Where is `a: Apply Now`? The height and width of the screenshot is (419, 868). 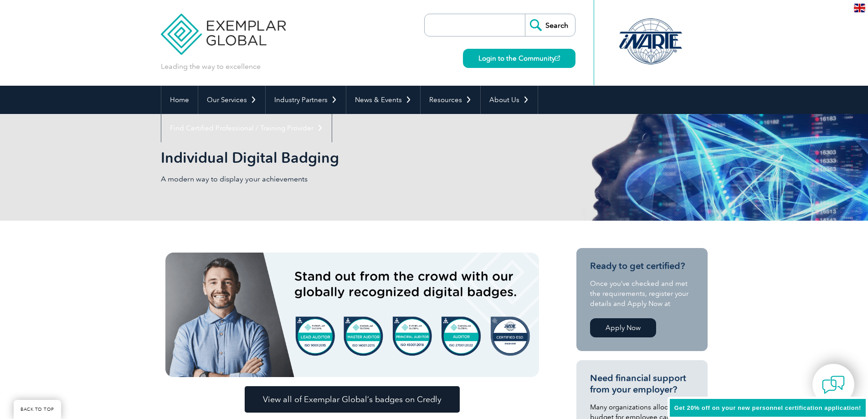 a: Apply Now is located at coordinates (623, 328).